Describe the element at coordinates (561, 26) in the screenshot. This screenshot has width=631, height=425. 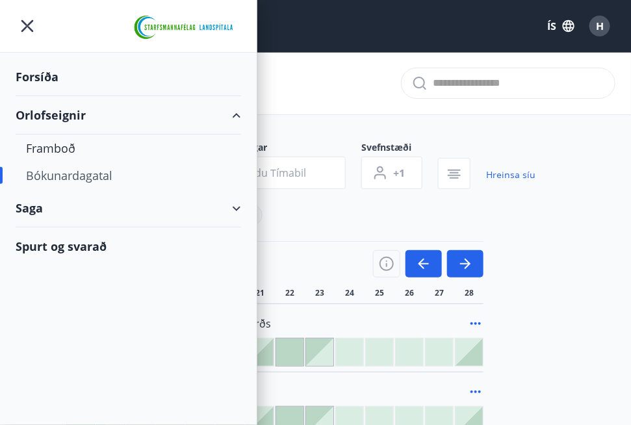
I see `button: ÍS` at that location.